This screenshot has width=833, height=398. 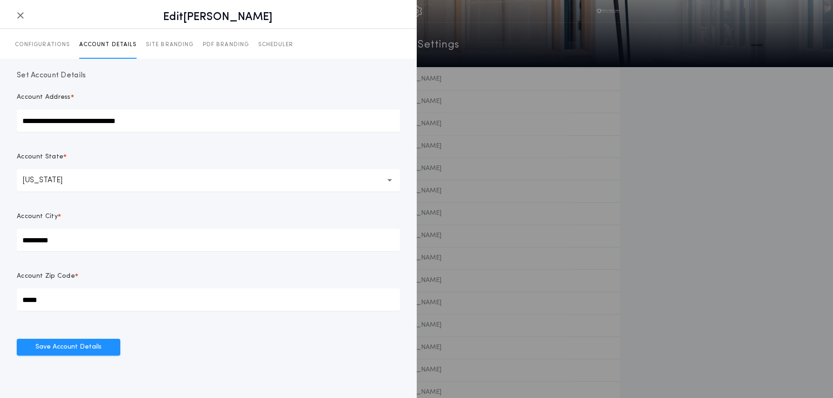 I want to click on input: Account Address*, so click(x=208, y=121).